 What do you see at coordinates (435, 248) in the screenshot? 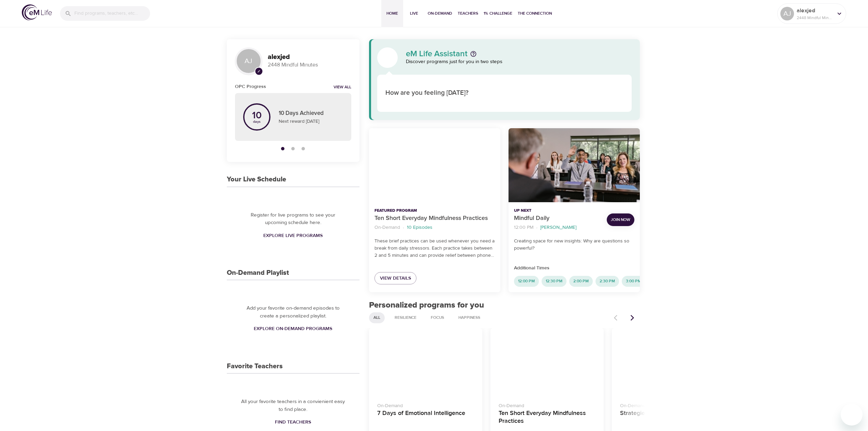
I see `p: These brief practices can be used whenever you need a break from daily stressors. Each practice t...` at bounding box center [435, 248].